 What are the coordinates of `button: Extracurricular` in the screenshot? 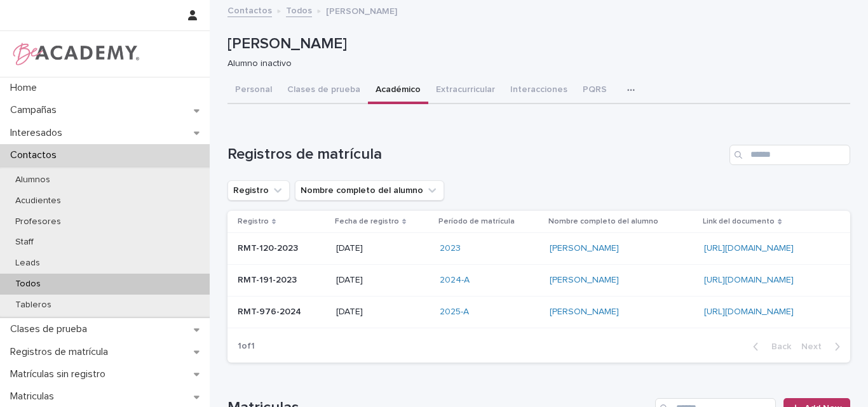 It's located at (465, 91).